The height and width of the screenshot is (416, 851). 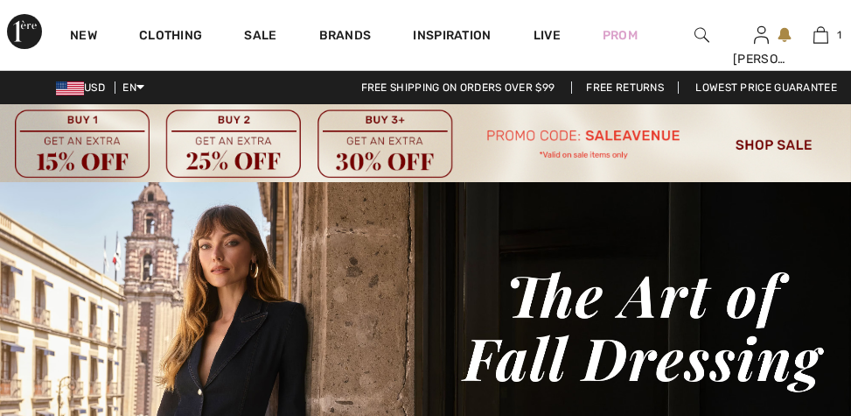 I want to click on span: Inspiration, so click(x=451, y=37).